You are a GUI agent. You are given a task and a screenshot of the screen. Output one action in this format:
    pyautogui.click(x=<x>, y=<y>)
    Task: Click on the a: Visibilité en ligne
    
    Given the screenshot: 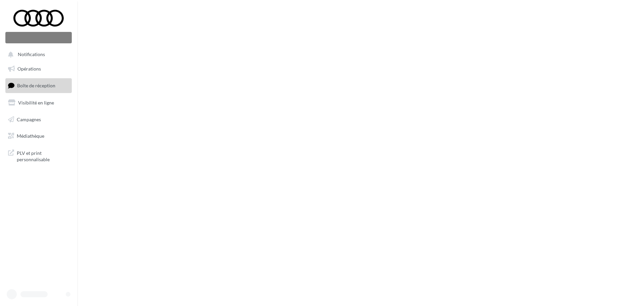 What is the action you would take?
    pyautogui.click(x=39, y=103)
    